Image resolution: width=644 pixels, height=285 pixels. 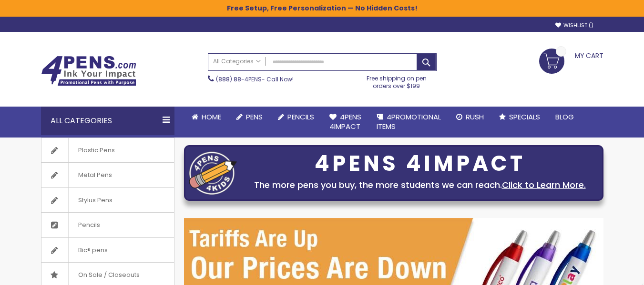 I want to click on span: - Call Now!, so click(x=254, y=79).